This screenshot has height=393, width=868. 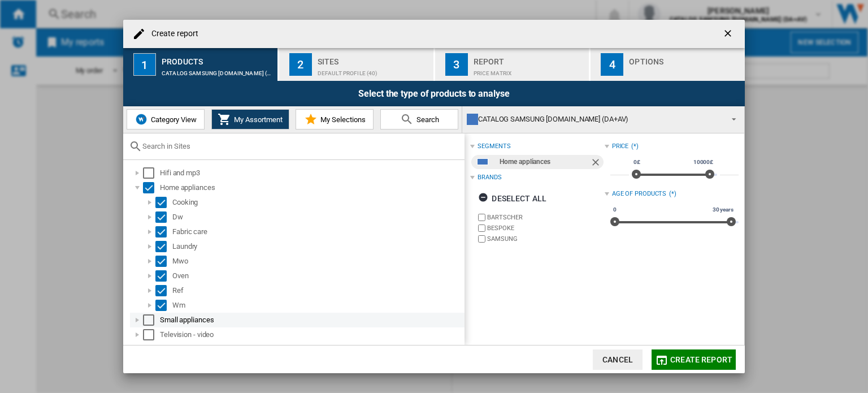 I want to click on div: Price, so click(x=621, y=147).